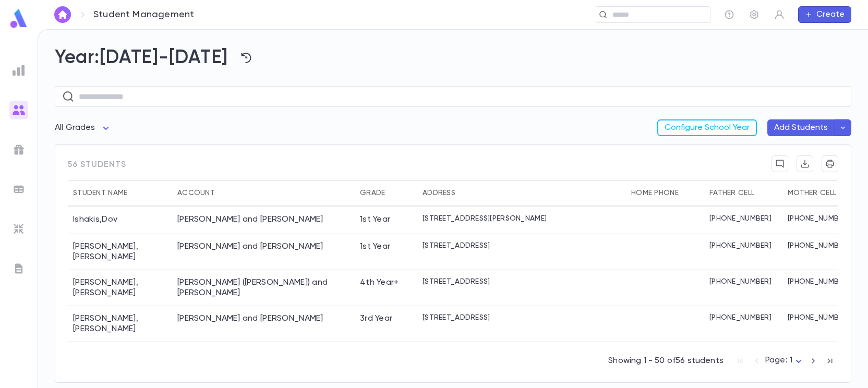 The width and height of the screenshot is (868, 388). What do you see at coordinates (62, 15) in the screenshot?
I see `img: home_white.a664292cf8c1dea59945f0da9f25487c.svg` at bounding box center [62, 15].